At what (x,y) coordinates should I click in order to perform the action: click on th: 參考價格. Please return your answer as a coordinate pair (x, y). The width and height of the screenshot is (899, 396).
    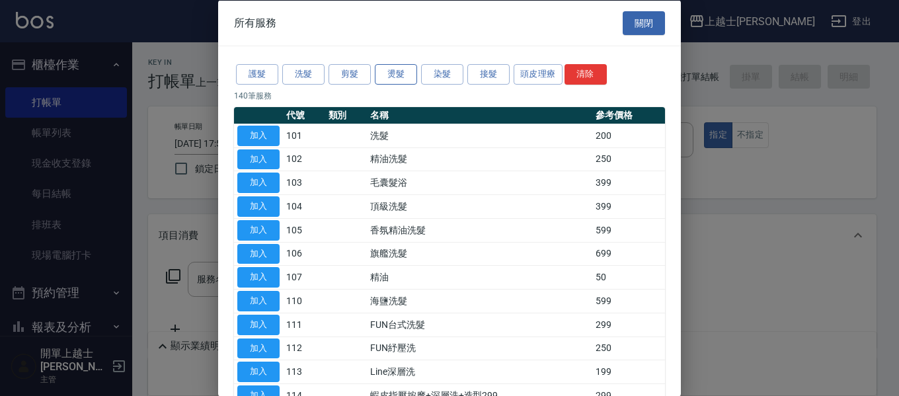
    Looking at the image, I should click on (629, 115).